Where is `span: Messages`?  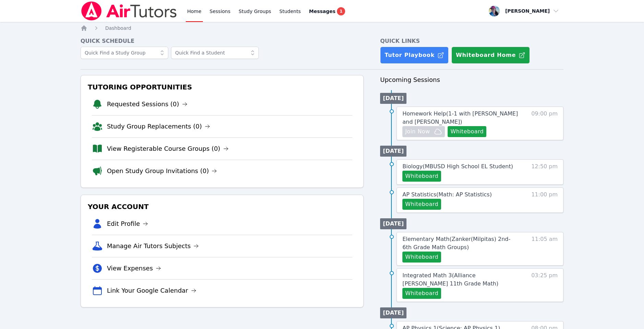 span: Messages is located at coordinates (322, 11).